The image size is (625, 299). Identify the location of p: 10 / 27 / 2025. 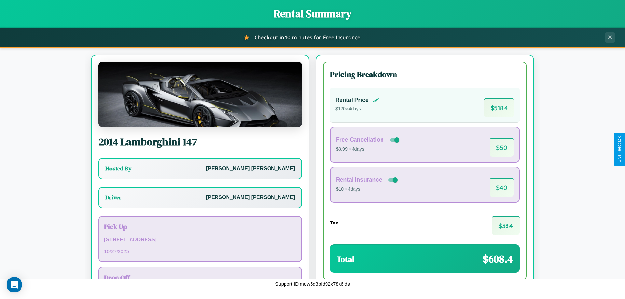
(200, 251).